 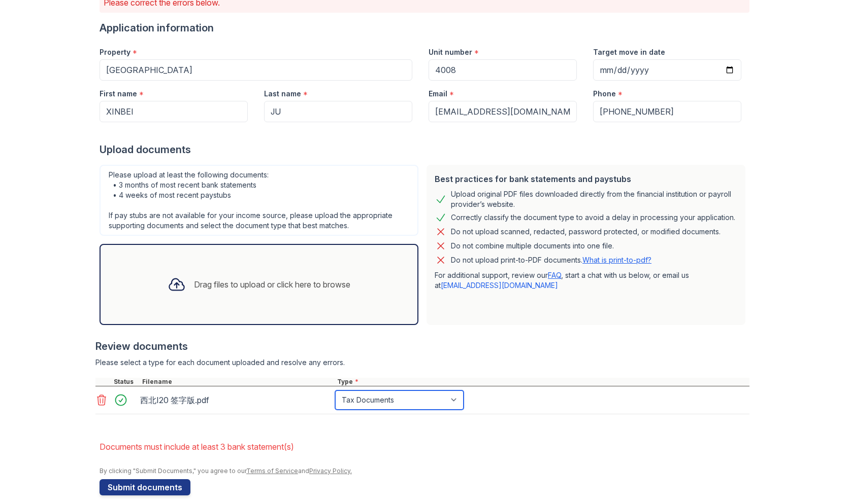 I want to click on div: Please select a type for each document uploaded and resolve any errors., so click(x=422, y=363).